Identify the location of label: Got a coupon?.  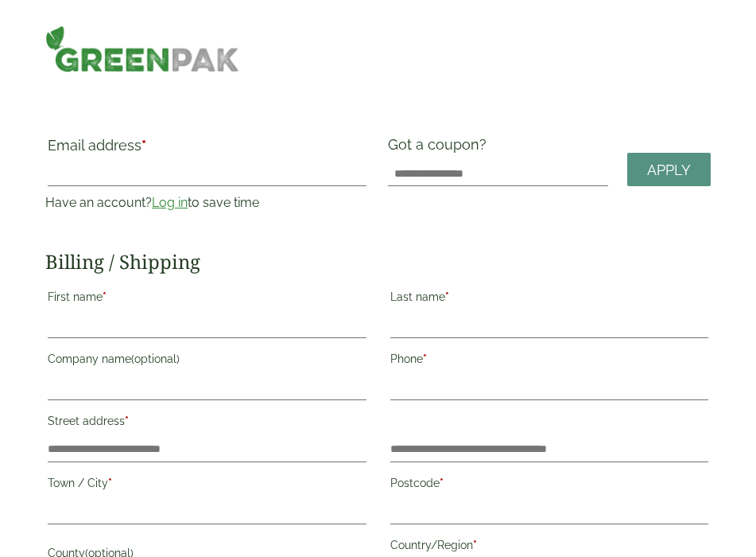
(440, 148).